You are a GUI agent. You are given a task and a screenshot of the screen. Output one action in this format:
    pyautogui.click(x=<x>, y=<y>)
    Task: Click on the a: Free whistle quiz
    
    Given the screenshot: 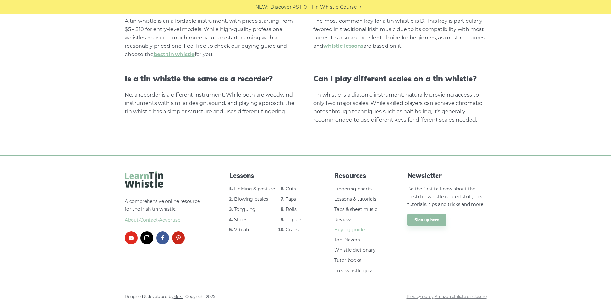 What is the action you would take?
    pyautogui.click(x=353, y=271)
    